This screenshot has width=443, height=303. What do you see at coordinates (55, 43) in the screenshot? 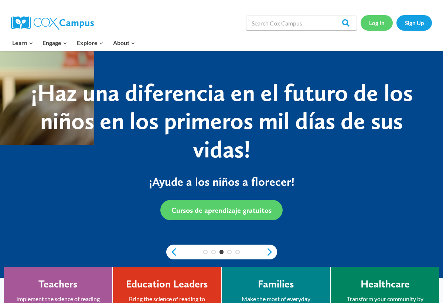
I see `button: Child menu of Engage` at bounding box center [55, 43].